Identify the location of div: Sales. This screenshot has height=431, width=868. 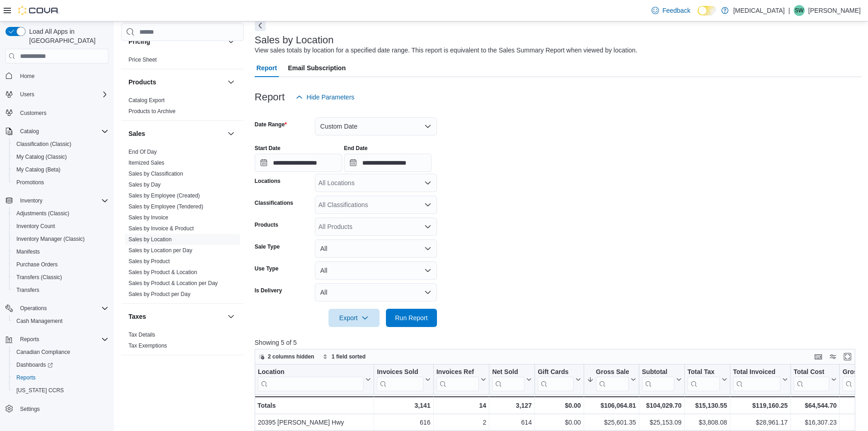
(182, 225).